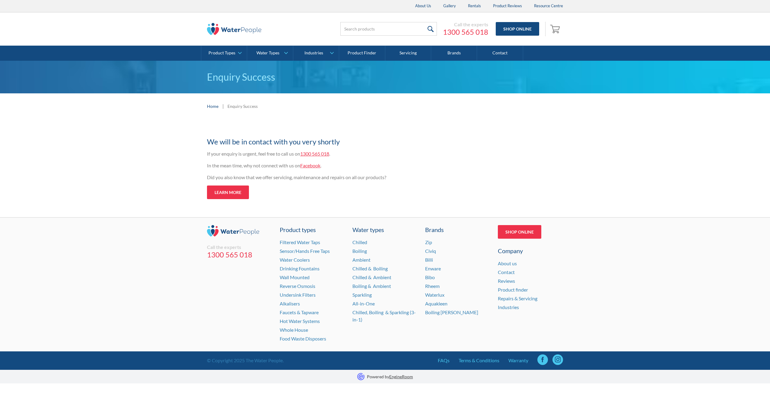  What do you see at coordinates (408, 53) in the screenshot?
I see `a: Servicing` at bounding box center [408, 53].